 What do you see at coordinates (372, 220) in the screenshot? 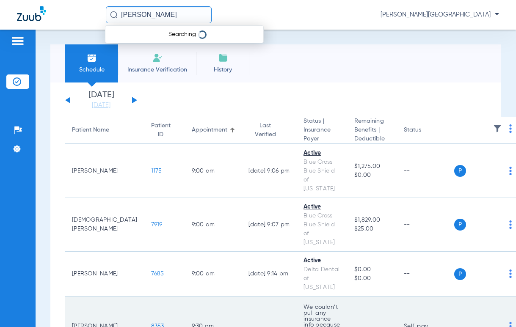
I see `span: $1,829.00` at bounding box center [372, 220].